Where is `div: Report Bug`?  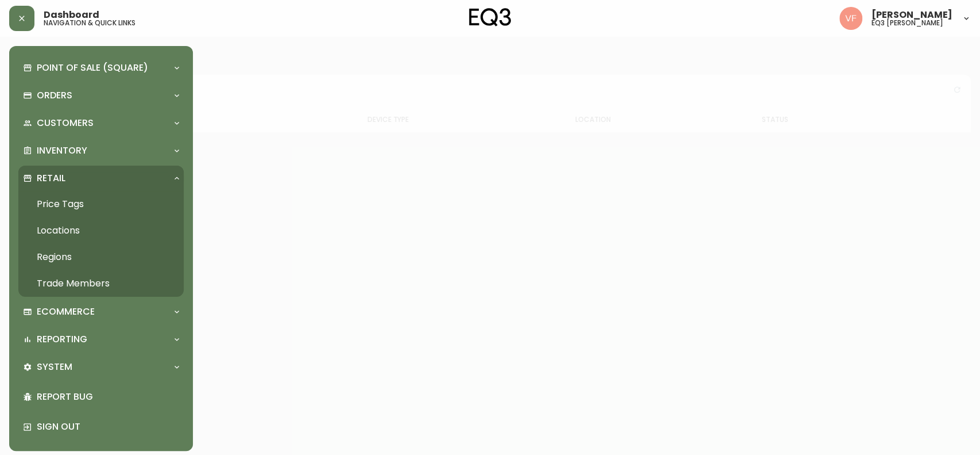
div: Report Bug is located at coordinates (101, 397).